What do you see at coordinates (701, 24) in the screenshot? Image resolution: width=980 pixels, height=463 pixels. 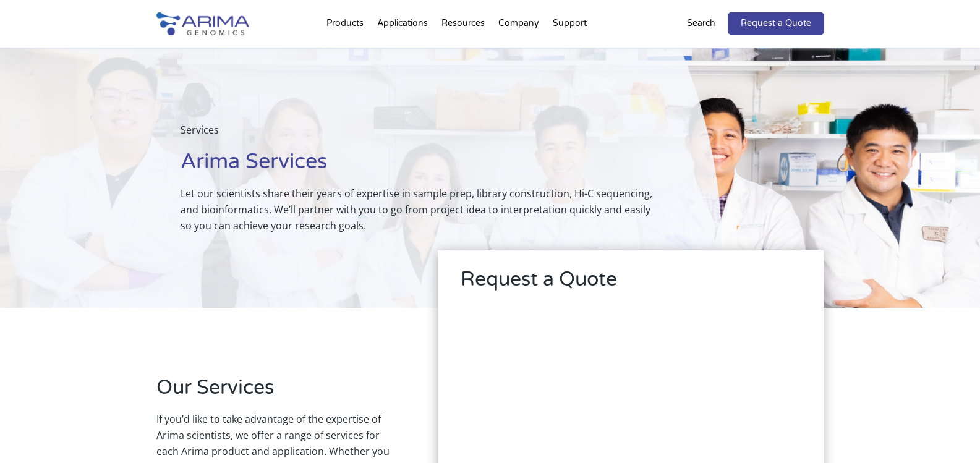 I see `p: Search` at bounding box center [701, 24].